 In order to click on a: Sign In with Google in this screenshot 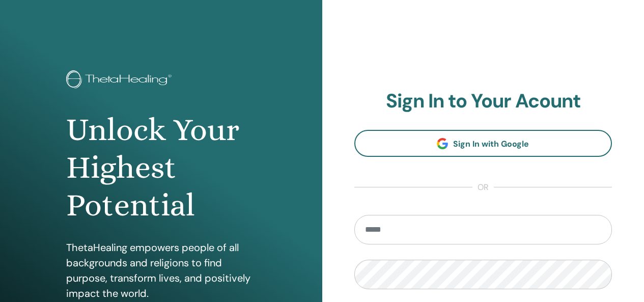, I will do `click(483, 143)`.